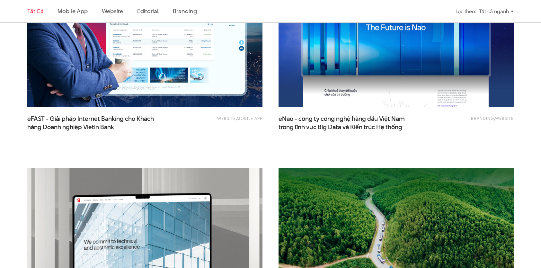 The width and height of the screenshot is (541, 268). What do you see at coordinates (35, 11) in the screenshot?
I see `a: Tất cả` at bounding box center [35, 11].